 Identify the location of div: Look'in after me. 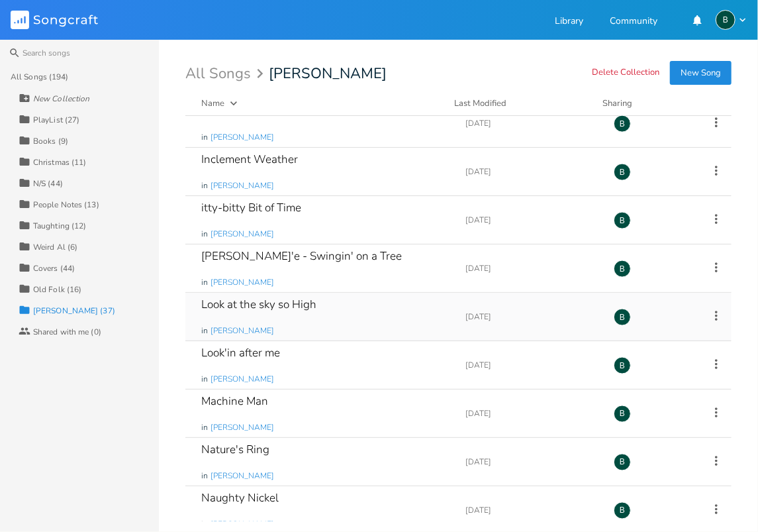
(240, 352).